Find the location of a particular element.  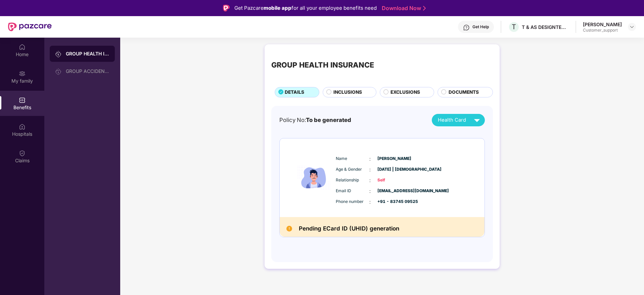

img: svg+xml;base64,PHN2ZyBpZD0iSG9zcGl0YWxzIiB4bWxucz0iaHR0cDovL3d3dy53My5vcmcvMjAwMC9zdmciIHdpZHRoPS... is located at coordinates (22, 127).